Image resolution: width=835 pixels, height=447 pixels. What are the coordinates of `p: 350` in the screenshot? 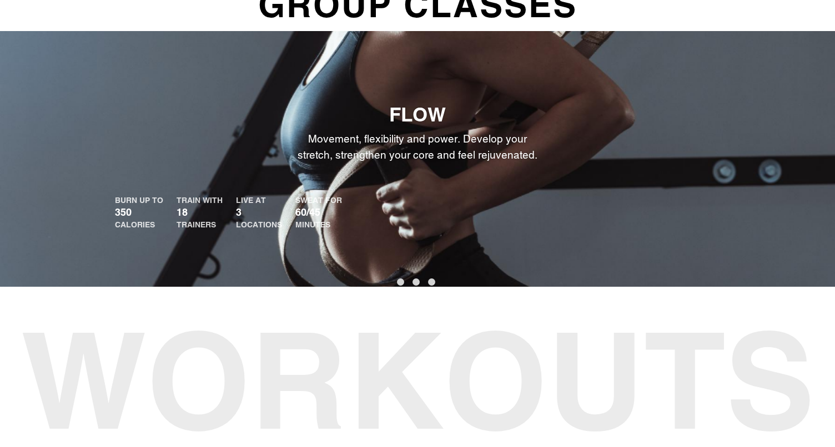 It's located at (139, 213).